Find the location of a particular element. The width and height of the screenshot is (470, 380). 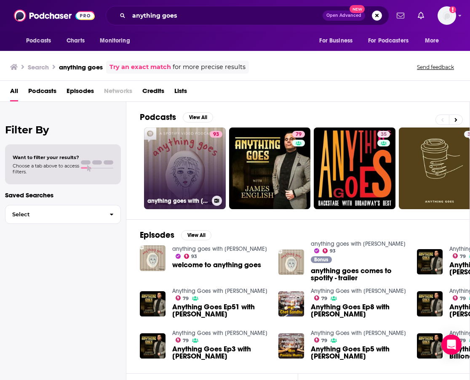

span: For Podcasters is located at coordinates (388, 41).